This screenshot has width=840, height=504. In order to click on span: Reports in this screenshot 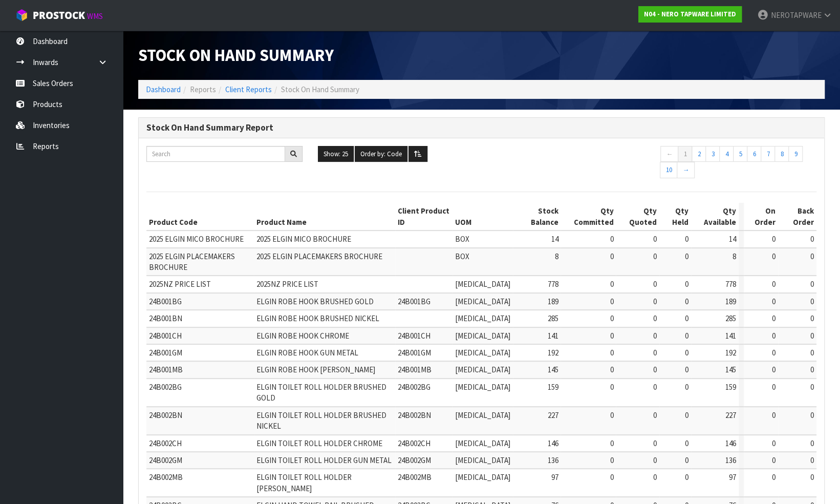, I will do `click(203, 89)`.